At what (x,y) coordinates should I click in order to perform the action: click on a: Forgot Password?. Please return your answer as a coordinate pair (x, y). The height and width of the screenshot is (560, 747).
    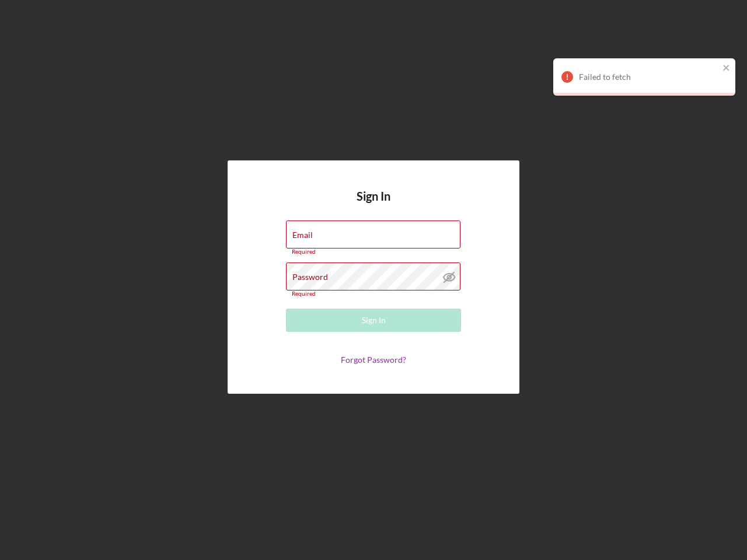
    Looking at the image, I should click on (374, 359).